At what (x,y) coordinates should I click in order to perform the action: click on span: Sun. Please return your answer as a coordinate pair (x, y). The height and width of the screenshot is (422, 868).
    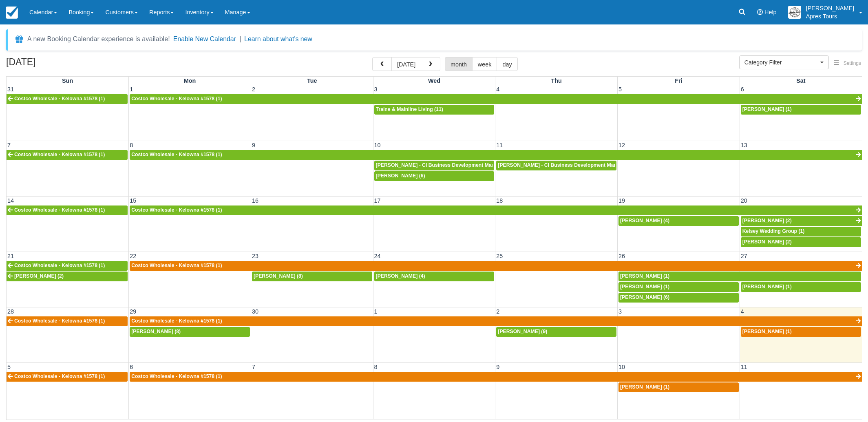
    Looking at the image, I should click on (67, 81).